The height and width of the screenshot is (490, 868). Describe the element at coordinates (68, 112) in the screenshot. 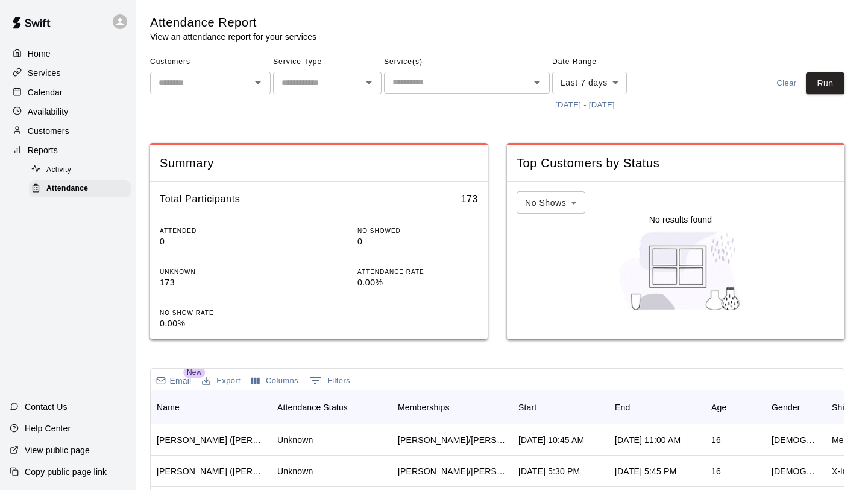

I see `div: Availability` at that location.